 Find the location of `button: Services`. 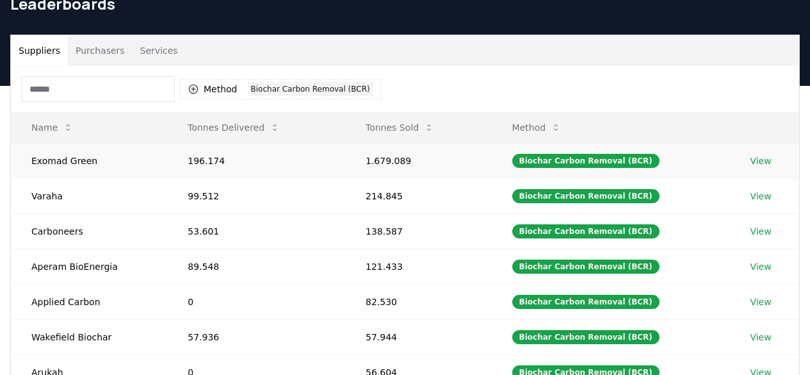

button: Services is located at coordinates (159, 51).